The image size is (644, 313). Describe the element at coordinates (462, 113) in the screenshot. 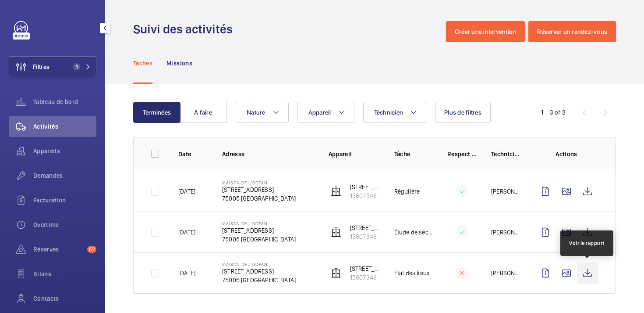

I see `button: Plus de filtres` at that location.